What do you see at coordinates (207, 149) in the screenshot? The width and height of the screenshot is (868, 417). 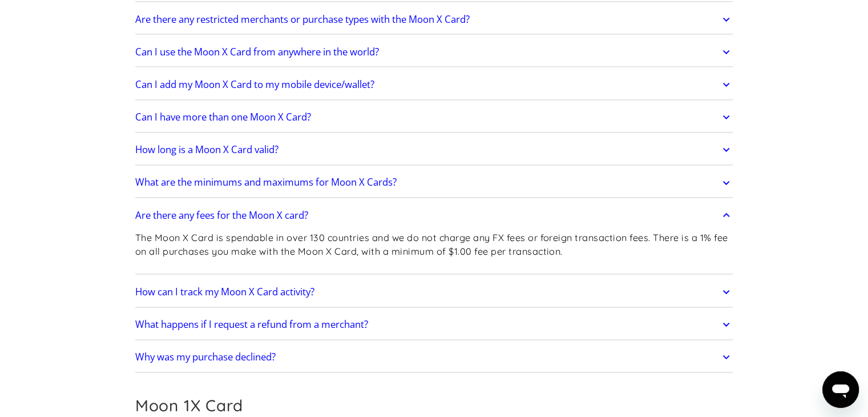 I see `h2: How long is a Moon X Card valid?` at bounding box center [207, 149].